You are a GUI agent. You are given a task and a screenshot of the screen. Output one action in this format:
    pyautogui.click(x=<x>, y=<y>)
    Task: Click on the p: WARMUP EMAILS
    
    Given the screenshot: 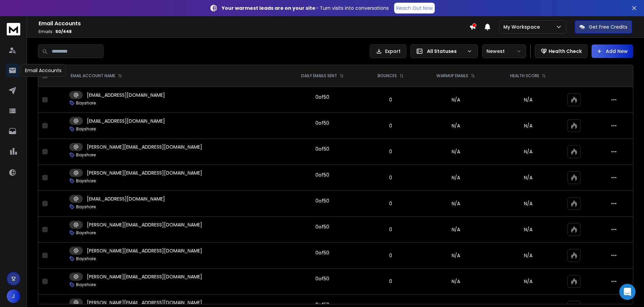 What is the action you would take?
    pyautogui.click(x=452, y=76)
    